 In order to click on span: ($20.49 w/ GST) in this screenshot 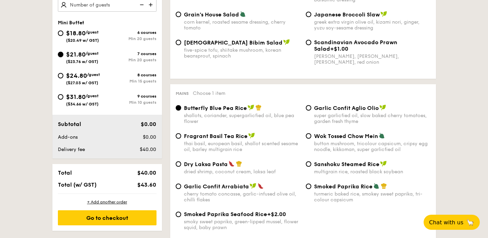, I will do `click(83, 40)`.